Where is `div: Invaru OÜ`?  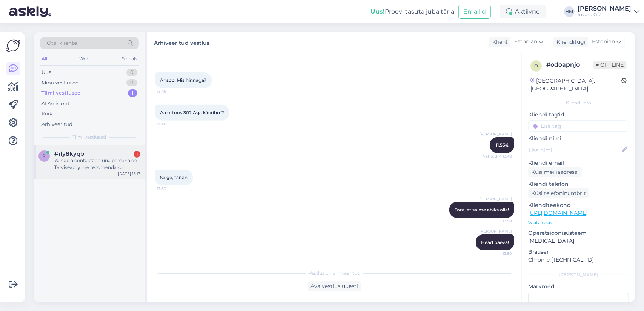
div: Invaru OÜ is located at coordinates (604, 15).